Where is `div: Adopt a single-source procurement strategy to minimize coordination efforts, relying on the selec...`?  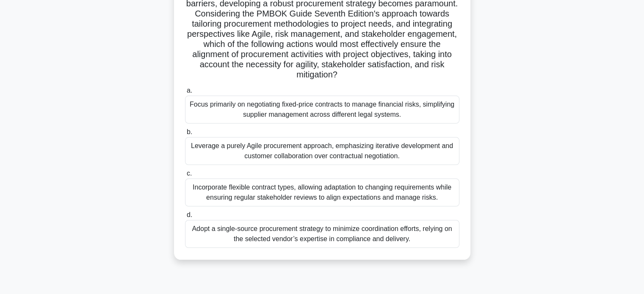 div: Adopt a single-source procurement strategy to minimize coordination efforts, relying on the selec... is located at coordinates (322, 234).